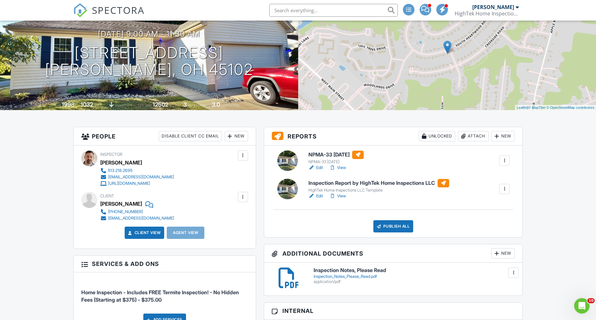 The image size is (596, 320). What do you see at coordinates (185, 104) in the screenshot?
I see `div: 3` at bounding box center [185, 104].